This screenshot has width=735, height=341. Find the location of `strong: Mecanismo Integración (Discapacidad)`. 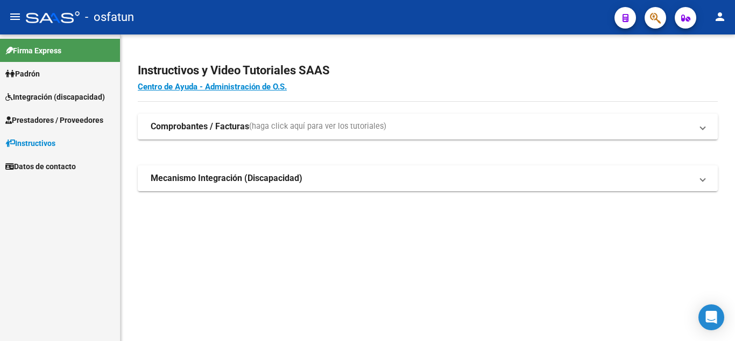

strong: Mecanismo Integración (Discapacidad) is located at coordinates (226, 178).